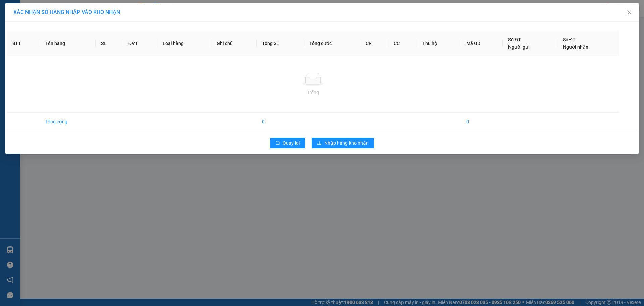 This screenshot has height=306, width=644. What do you see at coordinates (67, 12) in the screenshot?
I see `span: XÁC NHẬN SỐ HÀNG NHẬP VÀO KHO NHẬN` at bounding box center [67, 12].